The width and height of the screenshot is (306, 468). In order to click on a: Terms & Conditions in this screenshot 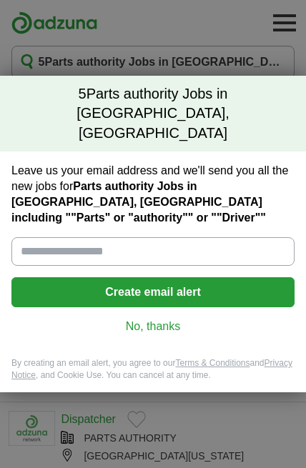, I will do `click(212, 363)`.